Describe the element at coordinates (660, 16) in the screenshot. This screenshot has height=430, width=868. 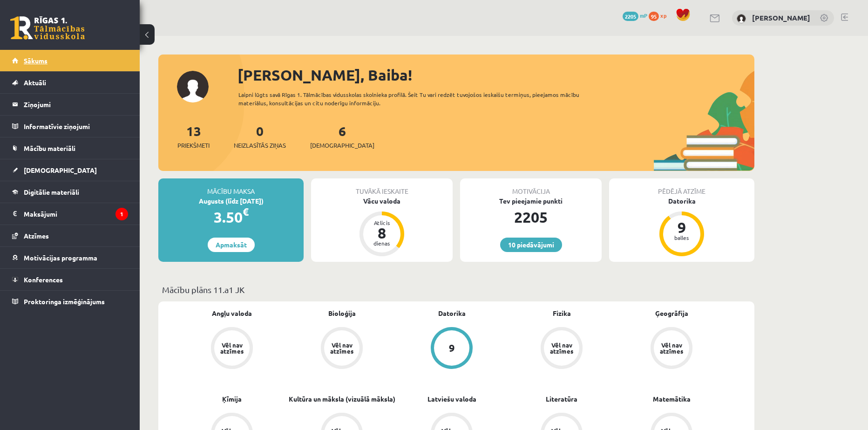
I see `a: 95 xp` at that location.